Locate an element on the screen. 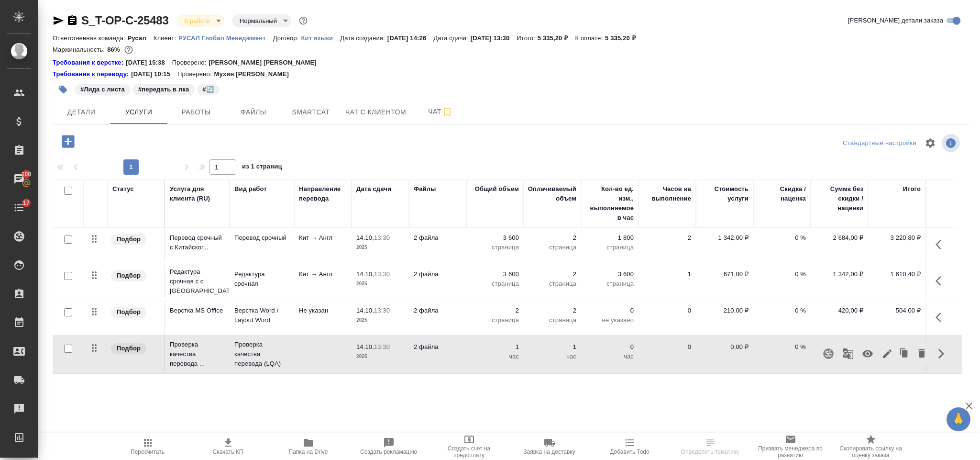  p: 86% is located at coordinates (114, 49).